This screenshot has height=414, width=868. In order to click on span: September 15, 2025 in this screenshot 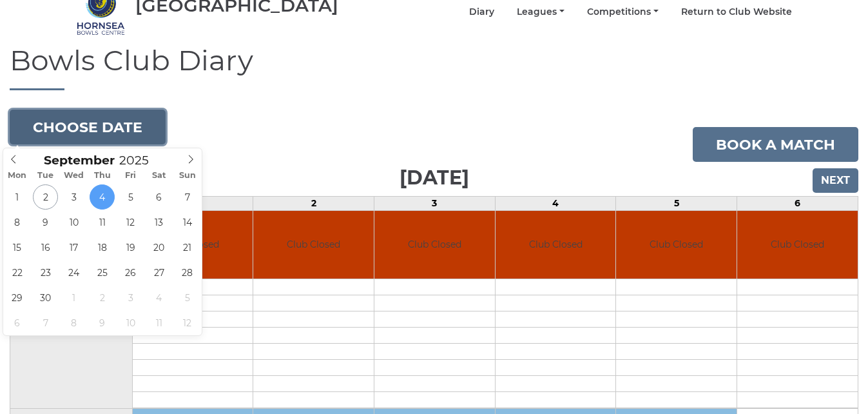, I will do `click(17, 247)`.